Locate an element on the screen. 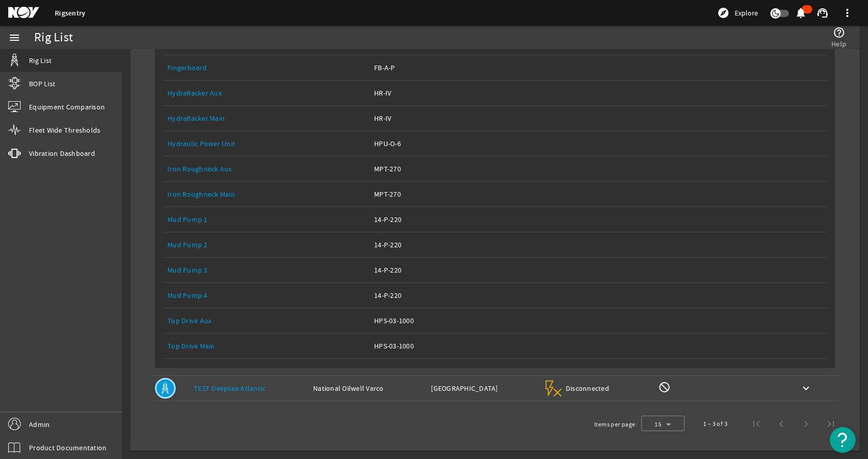 Image resolution: width=868 pixels, height=459 pixels. div: National Oilwell Varco is located at coordinates (368, 388).